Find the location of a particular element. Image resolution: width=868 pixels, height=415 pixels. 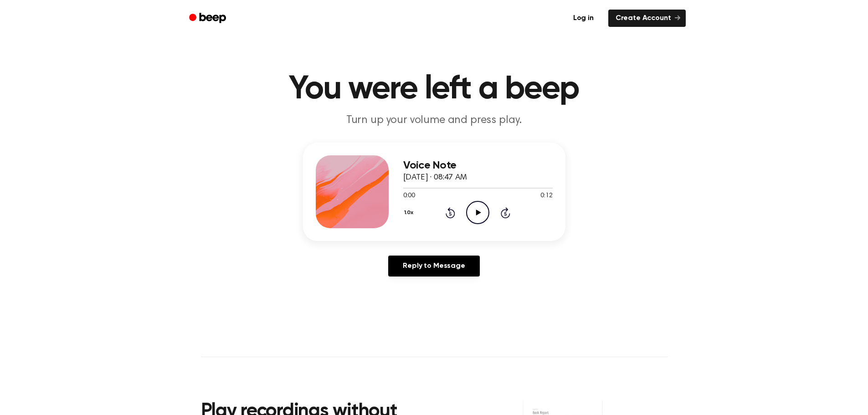

a: Log in is located at coordinates (583, 18).